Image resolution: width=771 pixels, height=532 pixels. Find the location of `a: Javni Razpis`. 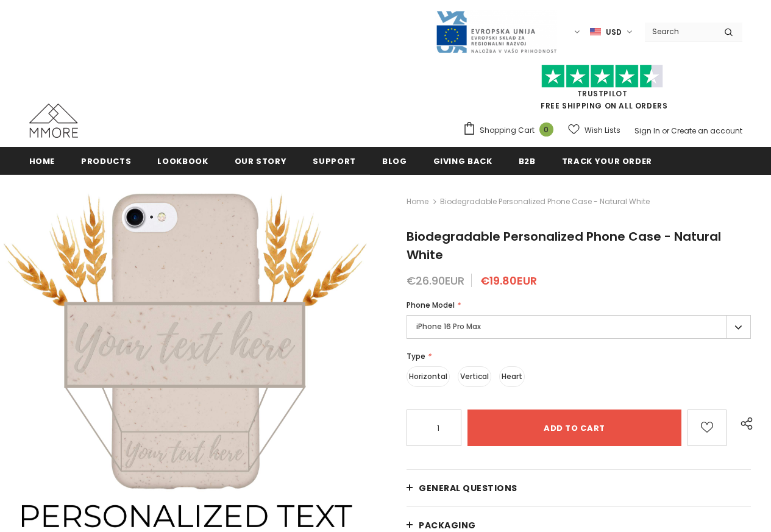

a: Javni Razpis is located at coordinates (496, 31).